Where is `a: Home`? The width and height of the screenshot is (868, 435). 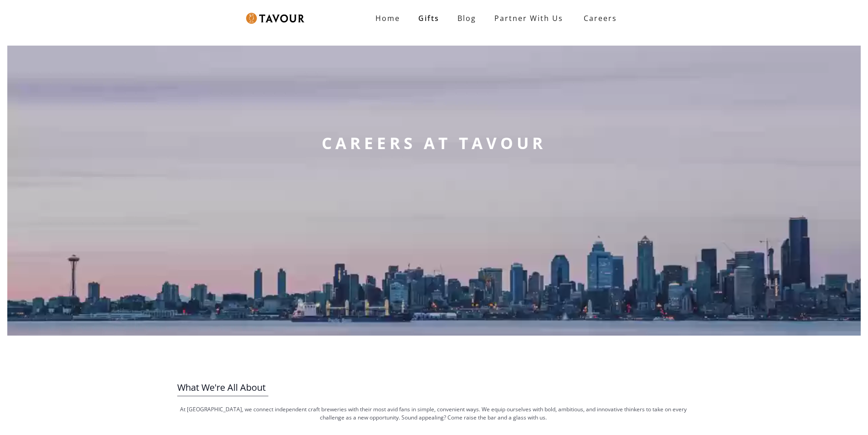
a: Home is located at coordinates (388, 18).